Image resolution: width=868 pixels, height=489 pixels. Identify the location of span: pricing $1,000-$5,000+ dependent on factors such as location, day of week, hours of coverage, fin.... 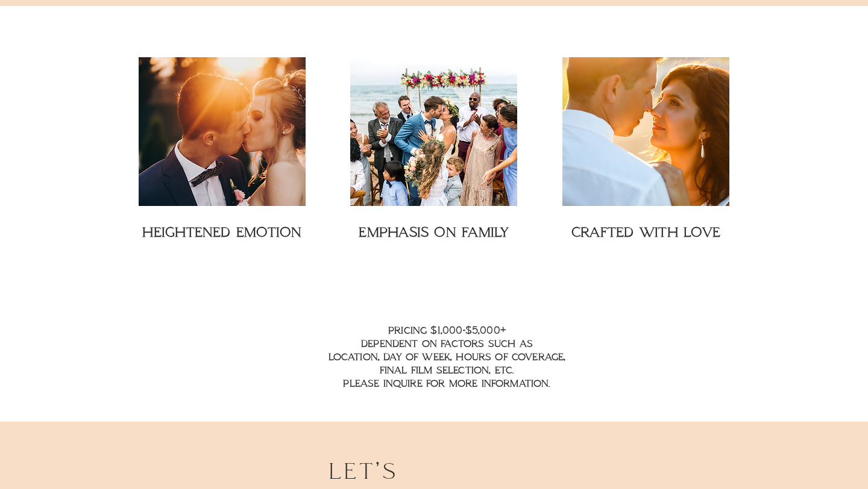
(447, 357).